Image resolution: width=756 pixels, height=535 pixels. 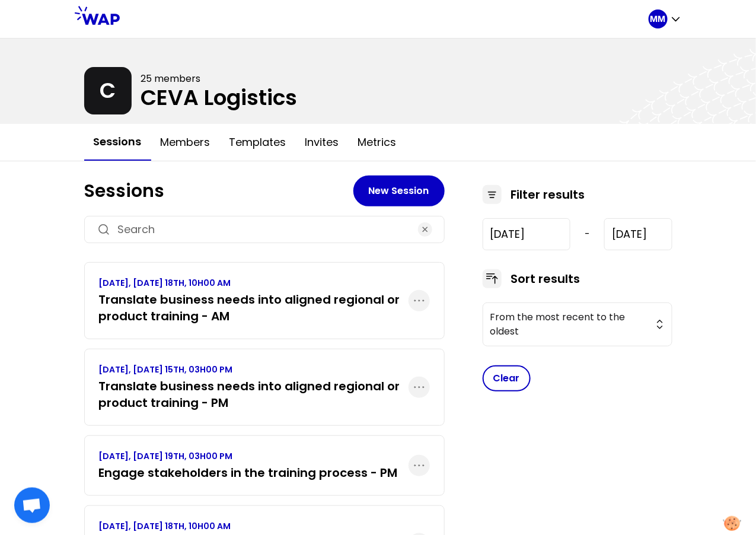 What do you see at coordinates (248, 473) in the screenshot?
I see `h3: Engage stakeholders in the training process - PM` at bounding box center [248, 473].